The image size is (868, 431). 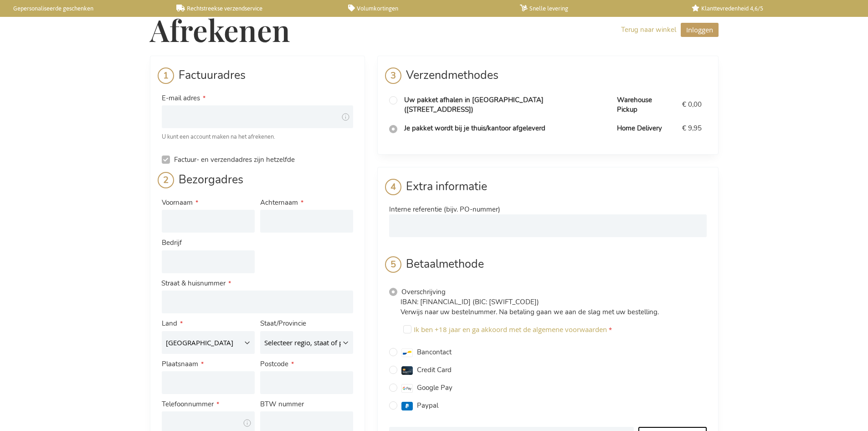 What do you see at coordinates (177, 203) in the screenshot?
I see `span: Voornaam` at bounding box center [177, 203].